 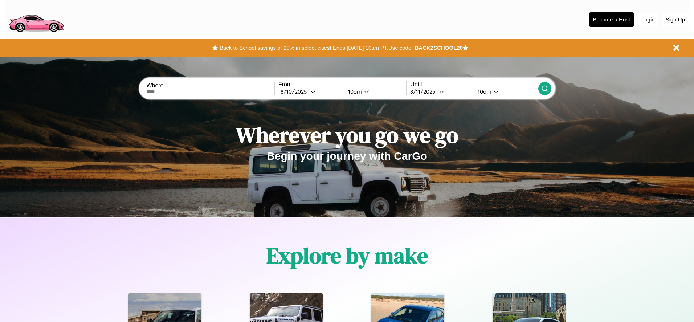 I want to click on b: BACK2SCHOOL20, so click(x=438, y=48).